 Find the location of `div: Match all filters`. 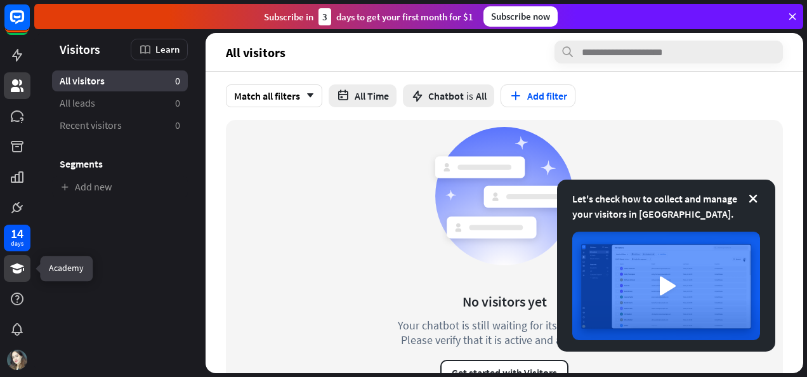

div: Match all filters is located at coordinates (274, 96).